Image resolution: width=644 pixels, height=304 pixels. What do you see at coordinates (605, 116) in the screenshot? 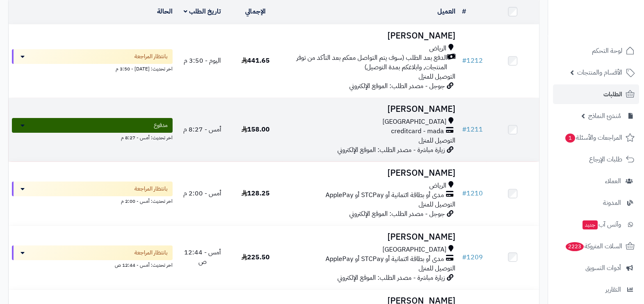
I see `span: مُنشئ النماذج` at bounding box center [605, 116].